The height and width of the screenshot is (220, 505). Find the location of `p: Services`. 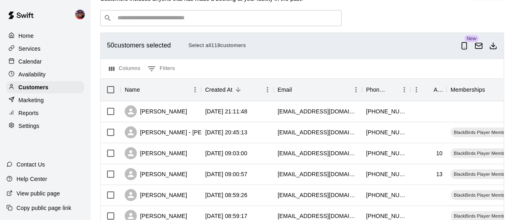

p: Services is located at coordinates (29, 49).